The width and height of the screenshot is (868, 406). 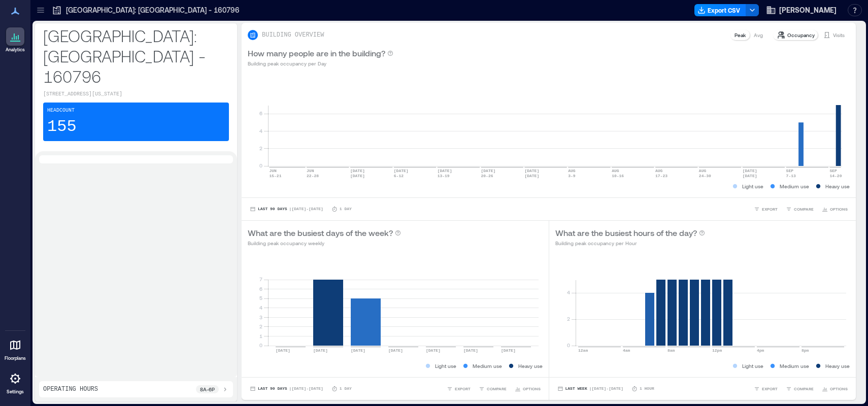 What do you see at coordinates (15, 392) in the screenshot?
I see `p: Settings` at bounding box center [15, 392].